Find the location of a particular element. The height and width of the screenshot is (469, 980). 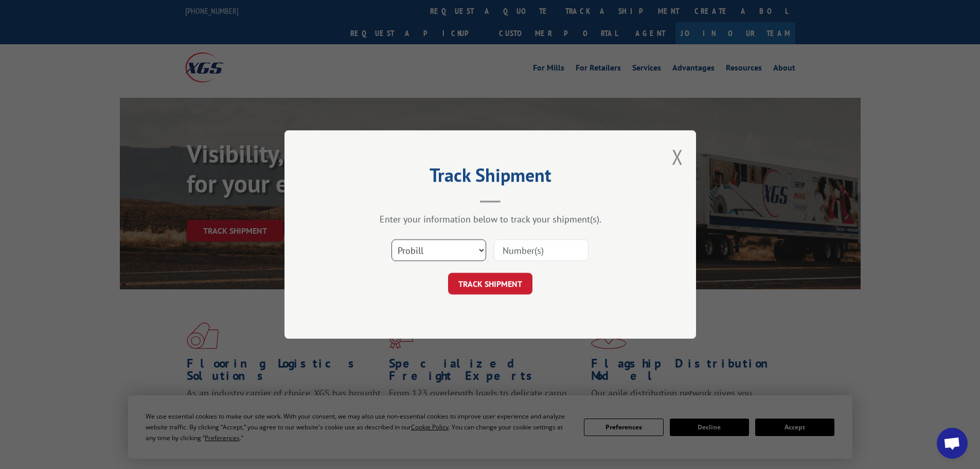

button: Close modal is located at coordinates (677, 157).